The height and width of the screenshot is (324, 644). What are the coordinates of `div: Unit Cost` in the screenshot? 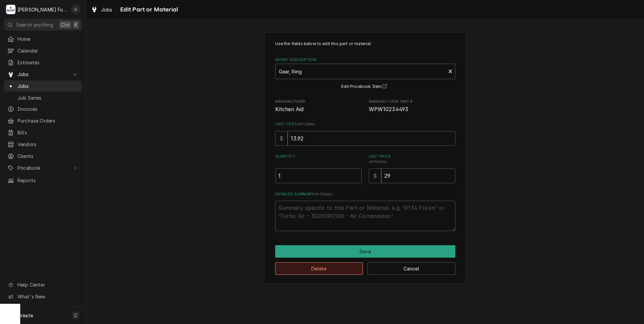 It's located at (365, 133).